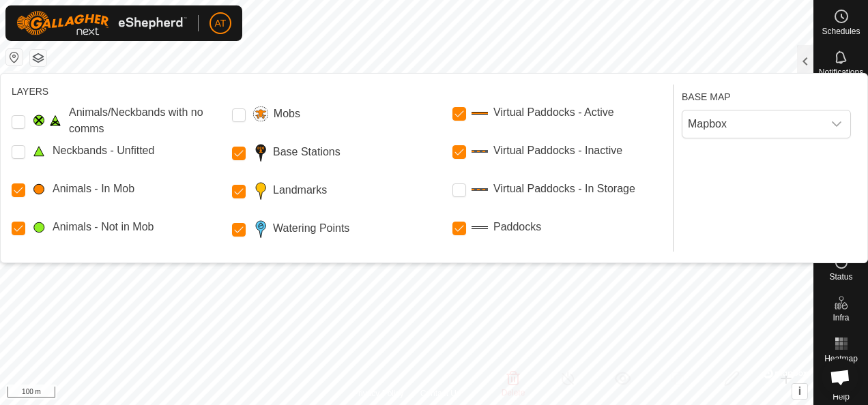  What do you see at coordinates (339, 91) in the screenshot?
I see `div: LAYERS` at bounding box center [339, 91].